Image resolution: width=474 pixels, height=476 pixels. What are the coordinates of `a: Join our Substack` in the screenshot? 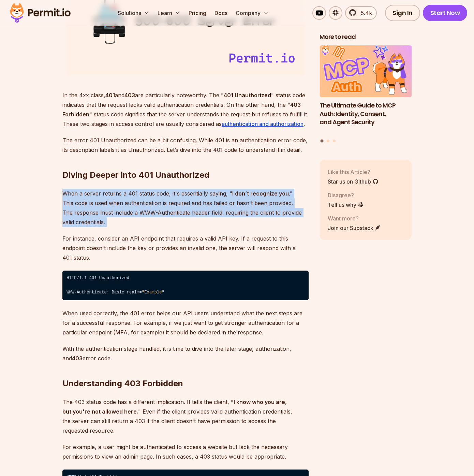 It's located at (354, 228).